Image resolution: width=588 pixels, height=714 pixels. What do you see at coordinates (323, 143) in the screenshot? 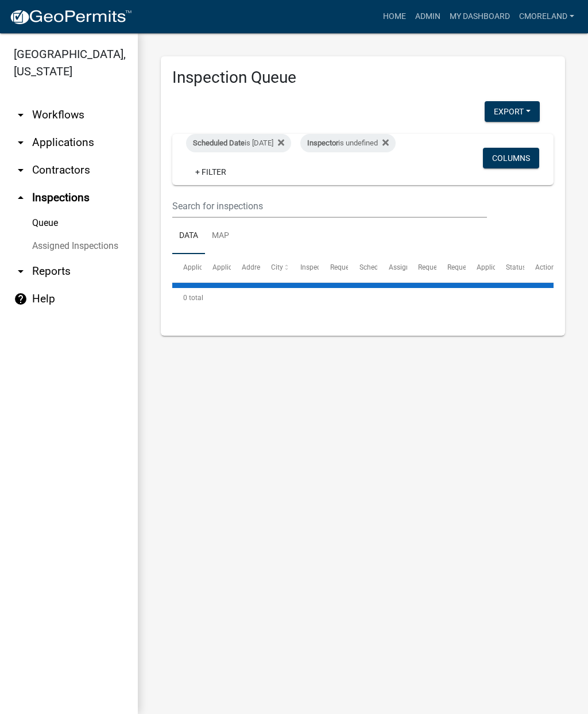
I see `span: Inspector` at bounding box center [323, 143].